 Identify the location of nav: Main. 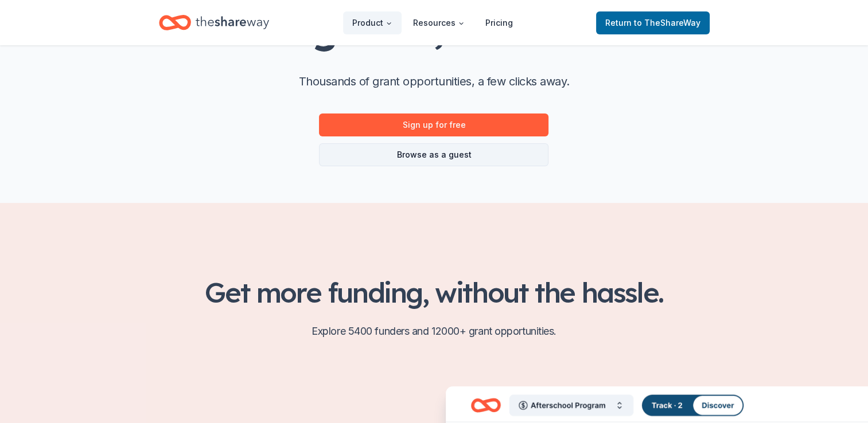
(433, 23).